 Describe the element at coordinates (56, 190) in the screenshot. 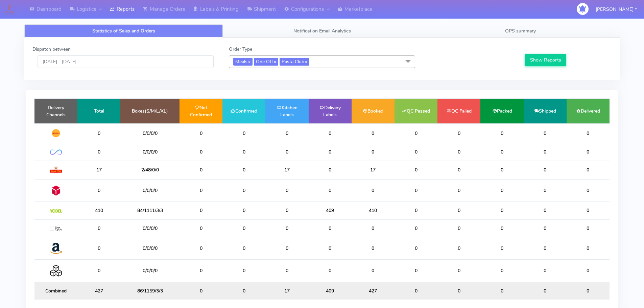

I see `img: DPD` at that location.